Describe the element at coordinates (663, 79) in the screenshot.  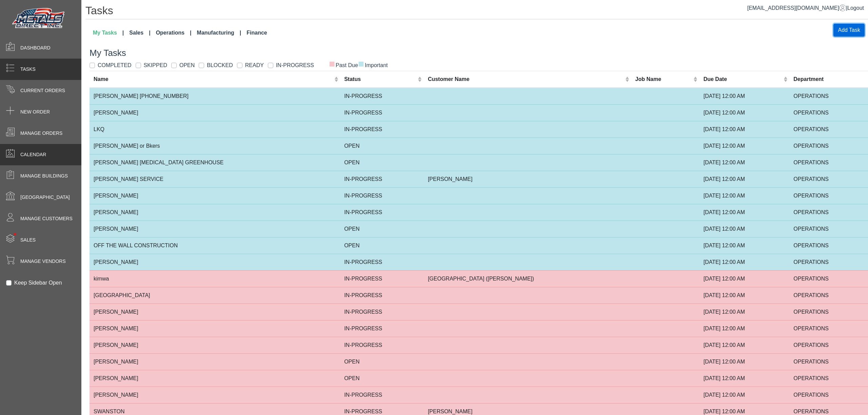
I see `div: Job Name` at that location.